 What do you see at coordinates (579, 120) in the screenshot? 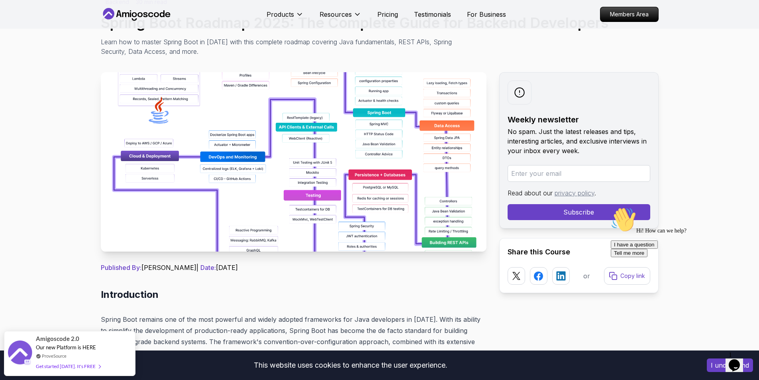
I see `h2: Weekly newsletter` at bounding box center [579, 120].